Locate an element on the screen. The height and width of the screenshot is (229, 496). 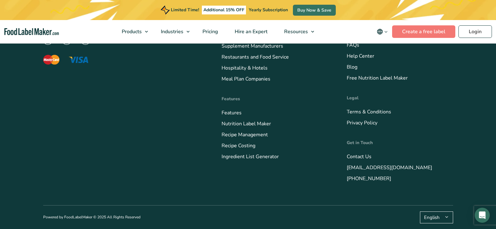
a: Privacy Policy is located at coordinates (362, 123).